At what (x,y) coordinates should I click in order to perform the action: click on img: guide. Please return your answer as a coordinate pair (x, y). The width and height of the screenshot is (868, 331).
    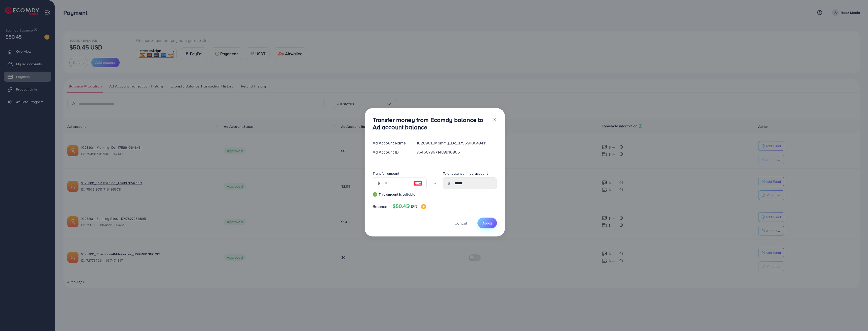
    Looking at the image, I should click on (376, 195).